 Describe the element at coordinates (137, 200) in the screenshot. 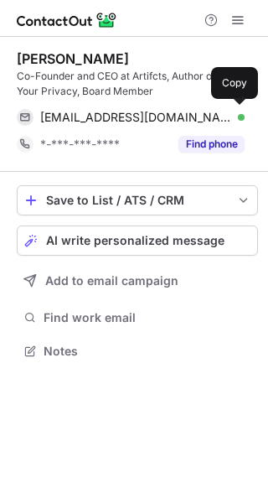

I see `button: save-profile-one-click` at that location.